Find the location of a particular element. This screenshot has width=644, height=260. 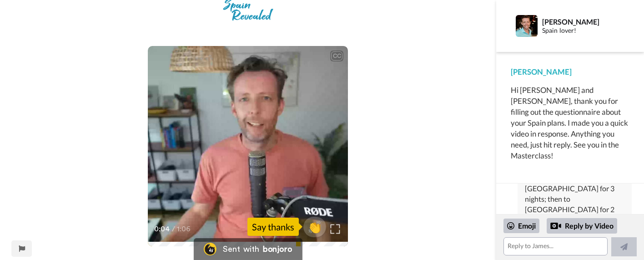

div: CC is located at coordinates (337, 56).